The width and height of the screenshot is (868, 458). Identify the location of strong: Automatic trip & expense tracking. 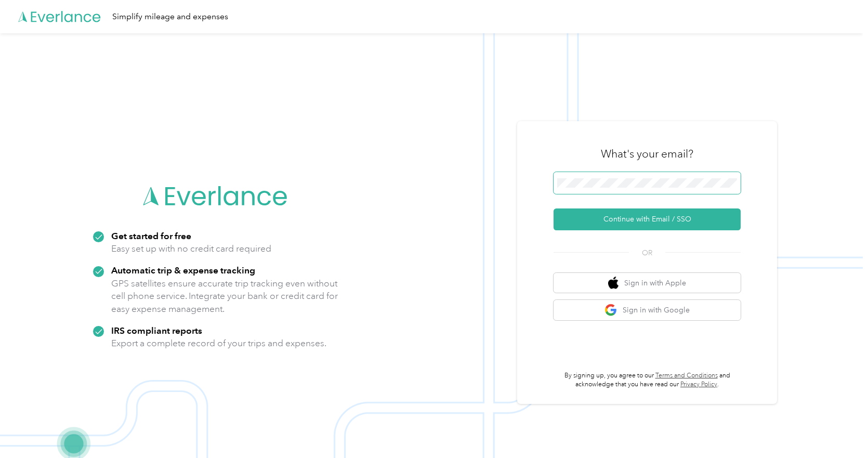
(183, 270).